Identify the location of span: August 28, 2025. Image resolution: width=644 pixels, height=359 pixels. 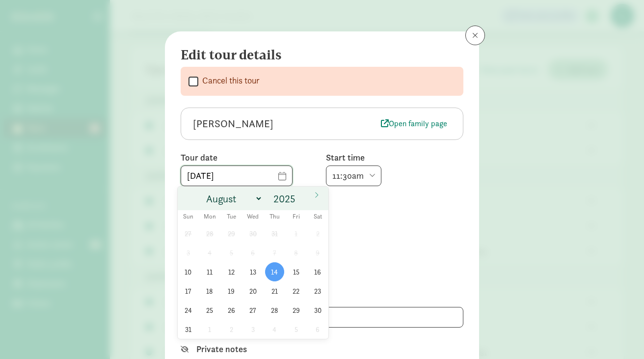
(274, 309).